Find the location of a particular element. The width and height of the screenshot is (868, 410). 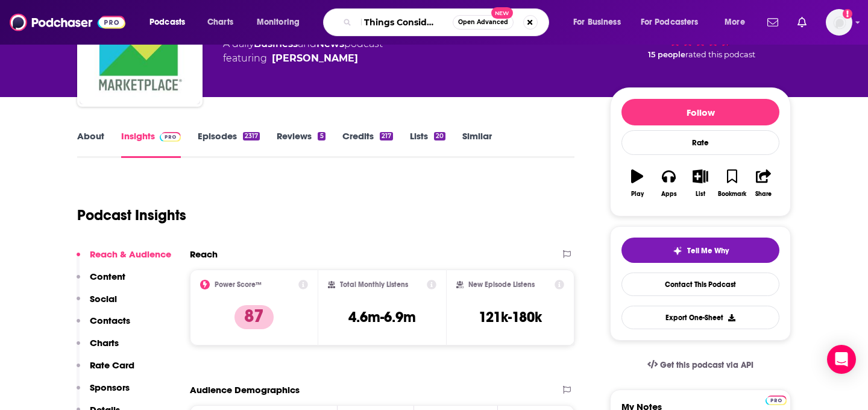

a: Similar is located at coordinates (477, 144).